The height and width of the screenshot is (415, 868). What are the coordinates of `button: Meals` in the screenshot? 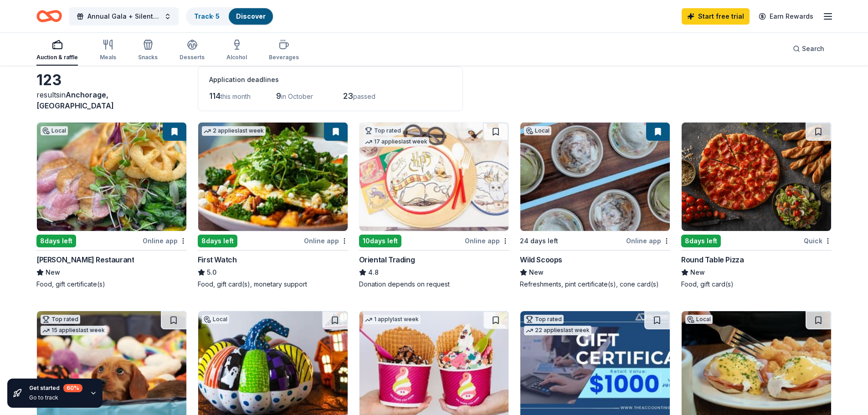 It's located at (108, 51).